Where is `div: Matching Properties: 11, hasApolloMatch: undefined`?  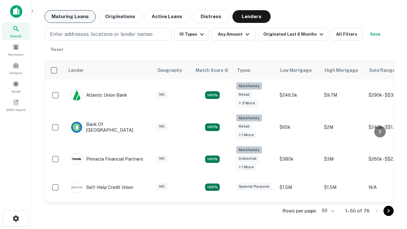
div: Matching Properties: 11, hasApolloMatch: undefined is located at coordinates (212, 187).